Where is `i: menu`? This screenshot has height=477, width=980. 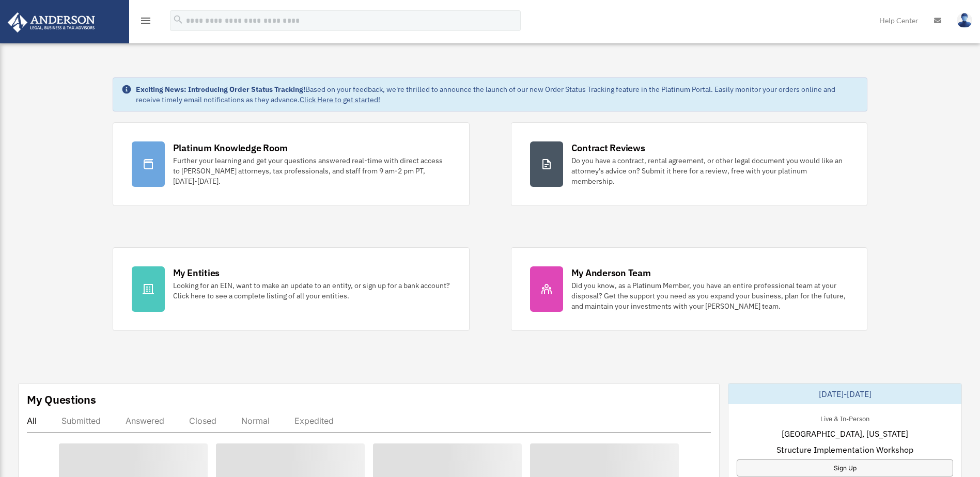
i: menu is located at coordinates (146, 21).